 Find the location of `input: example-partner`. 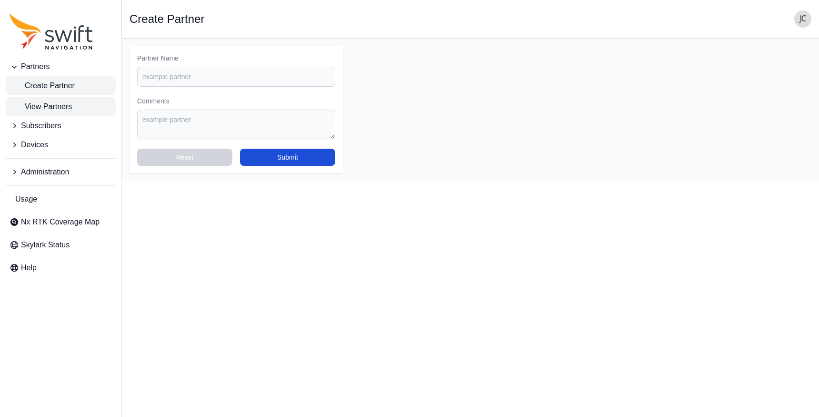

input: example-partner is located at coordinates (236, 77).